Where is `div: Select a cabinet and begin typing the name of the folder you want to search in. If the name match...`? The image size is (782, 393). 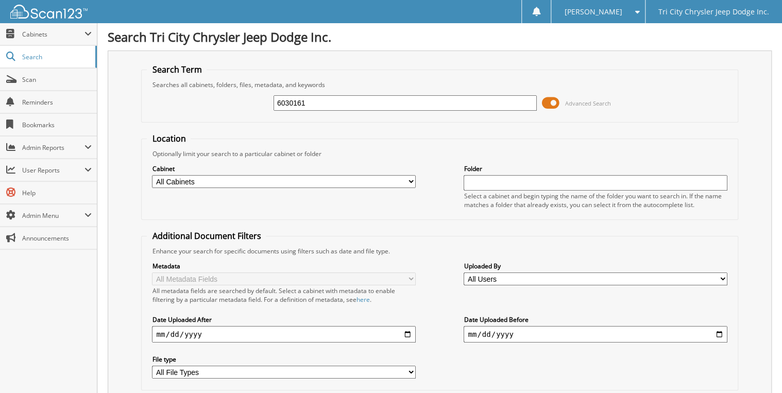
div: Select a cabinet and begin typing the name of the folder you want to search in. If the name match... is located at coordinates (595, 200).